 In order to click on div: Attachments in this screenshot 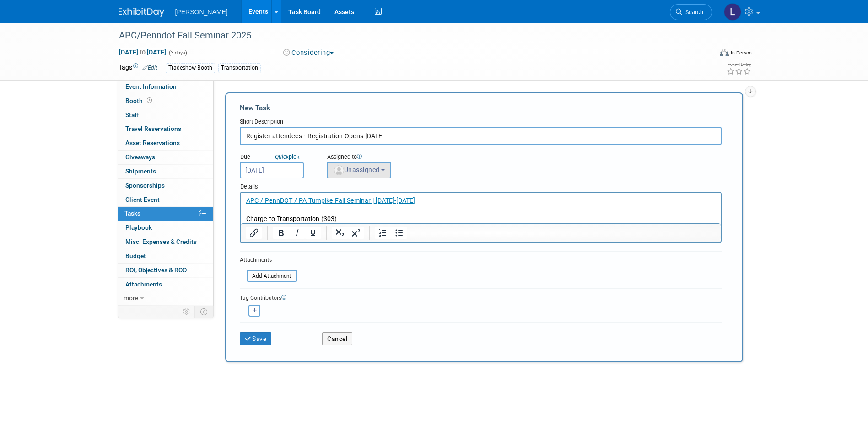, I will do `click(268, 260)`.